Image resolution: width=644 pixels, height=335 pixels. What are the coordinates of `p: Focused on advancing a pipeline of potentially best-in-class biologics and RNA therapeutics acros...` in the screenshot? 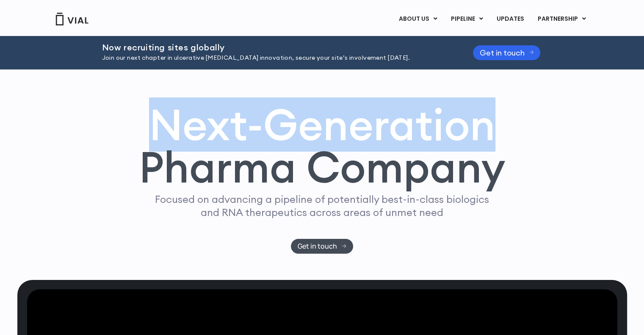 It's located at (322, 206).